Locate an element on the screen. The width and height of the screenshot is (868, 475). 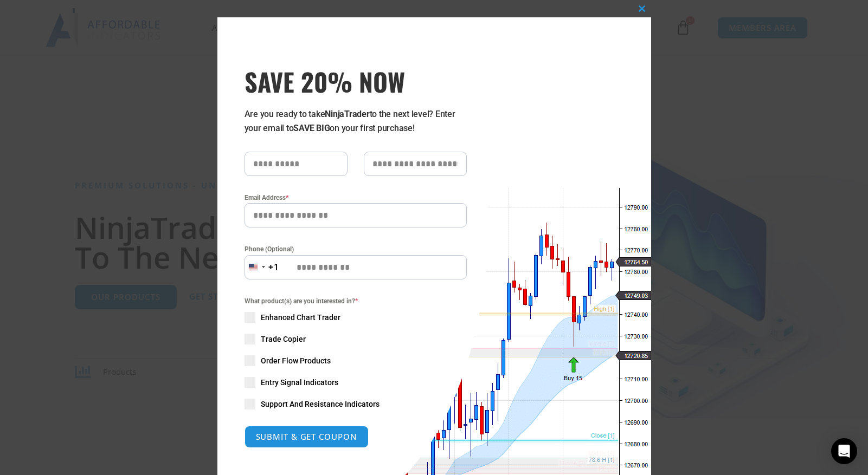
strong: SAVE BIG is located at coordinates (311, 128).